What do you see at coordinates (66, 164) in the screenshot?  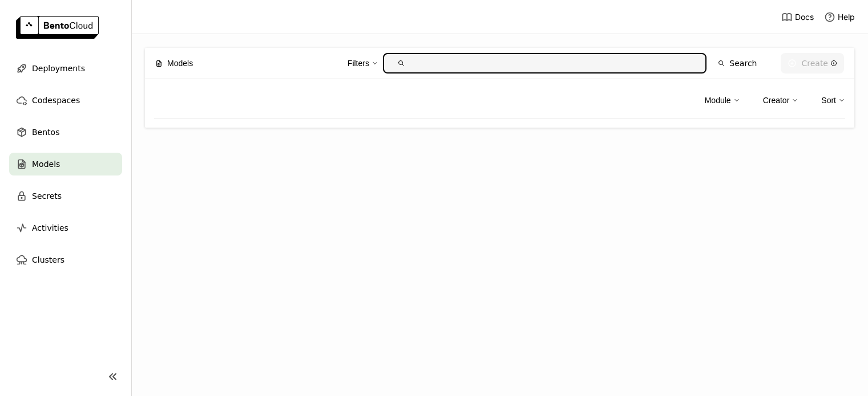 I see `a: Models` at bounding box center [66, 164].